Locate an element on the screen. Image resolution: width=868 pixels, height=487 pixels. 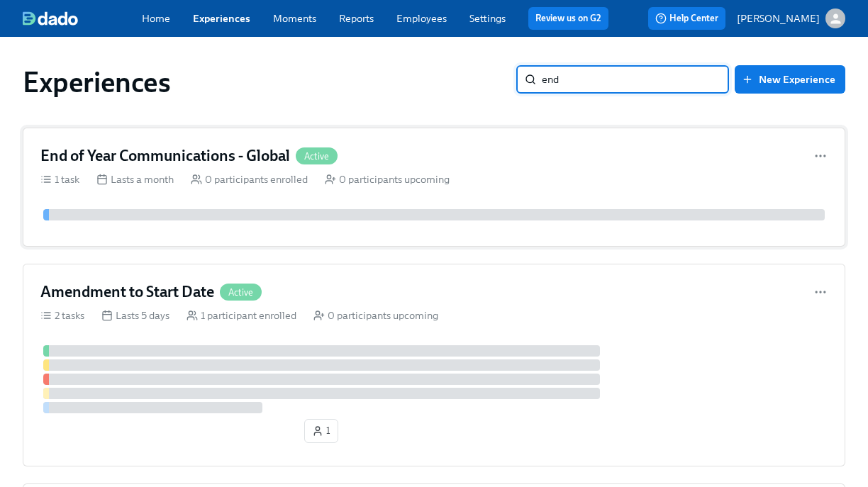
span: Help Center is located at coordinates (687, 18).